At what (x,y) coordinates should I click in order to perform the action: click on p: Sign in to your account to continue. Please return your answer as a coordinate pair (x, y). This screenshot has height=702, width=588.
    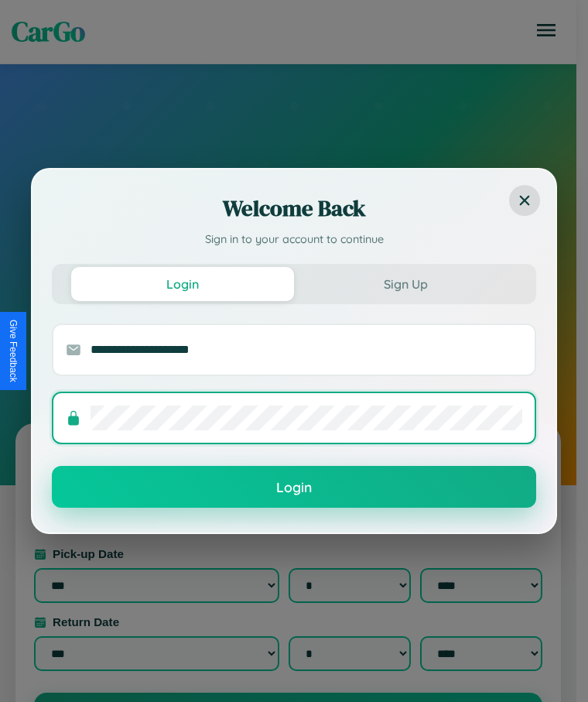
    Looking at the image, I should click on (294, 240).